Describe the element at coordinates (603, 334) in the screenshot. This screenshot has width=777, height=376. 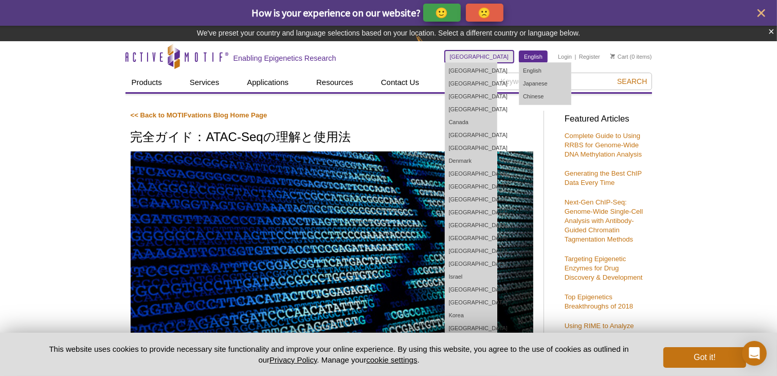
I see `a: Using RIME to Analyze Protein-Protein Interactions on Chromatin` at that location.